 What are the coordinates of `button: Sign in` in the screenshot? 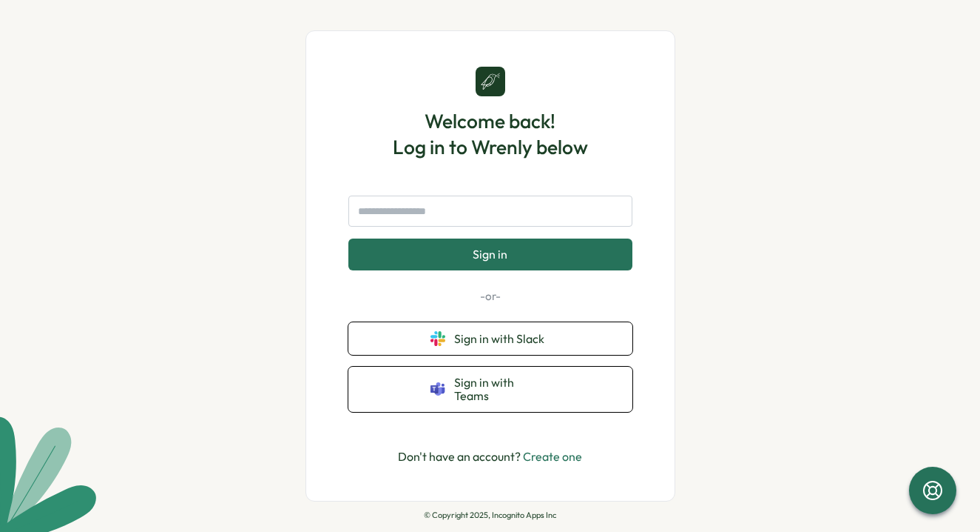 It's located at (491, 254).